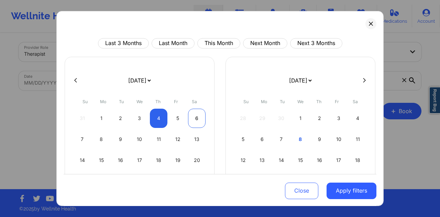  What do you see at coordinates (159, 118) in the screenshot?
I see `div: Thu Sep 04 2025` at bounding box center [159, 118].